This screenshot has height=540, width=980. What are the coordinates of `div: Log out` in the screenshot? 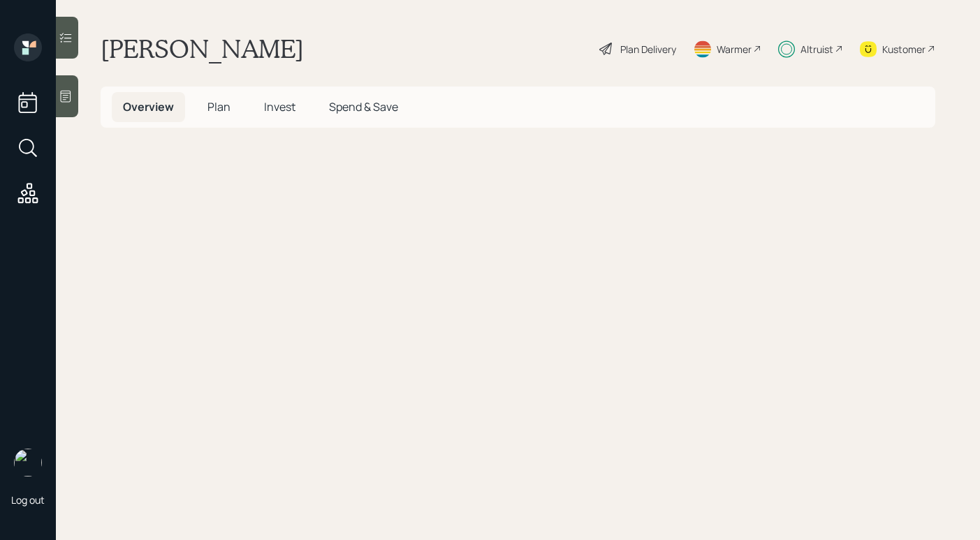 It's located at (28, 500).